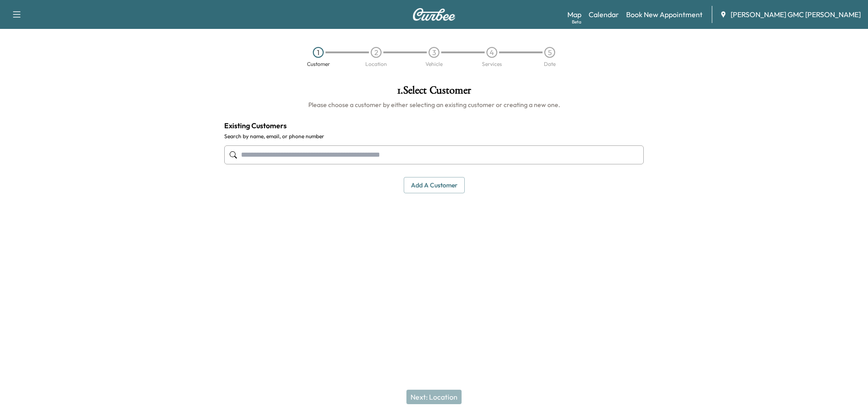  What do you see at coordinates (434, 14) in the screenshot?
I see `img: Curbee Logo` at bounding box center [434, 14].